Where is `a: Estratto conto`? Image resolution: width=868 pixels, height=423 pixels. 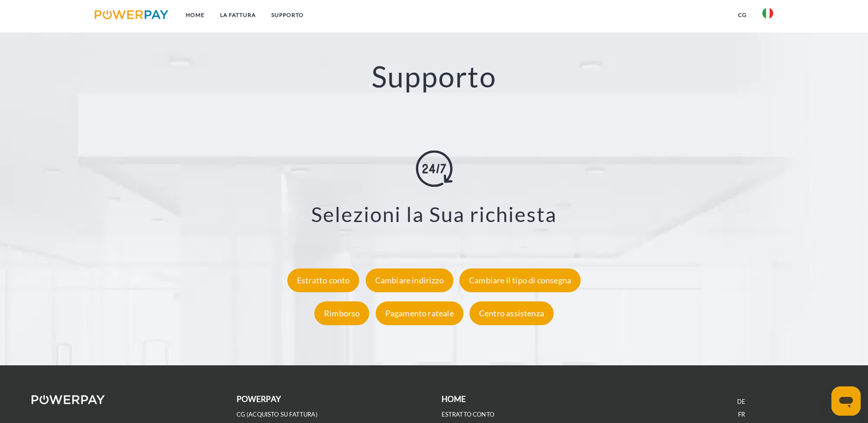
a: Estratto conto is located at coordinates (323, 280).